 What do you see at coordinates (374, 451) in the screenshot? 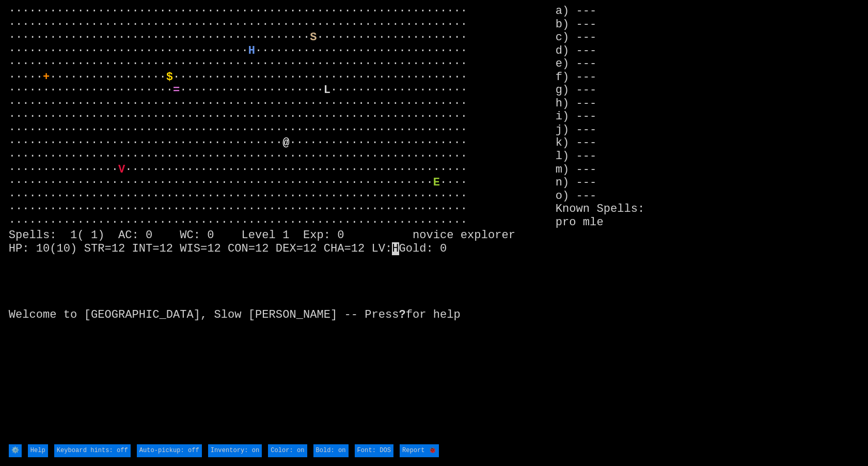
I see `input: Font: DOS` at bounding box center [374, 451].